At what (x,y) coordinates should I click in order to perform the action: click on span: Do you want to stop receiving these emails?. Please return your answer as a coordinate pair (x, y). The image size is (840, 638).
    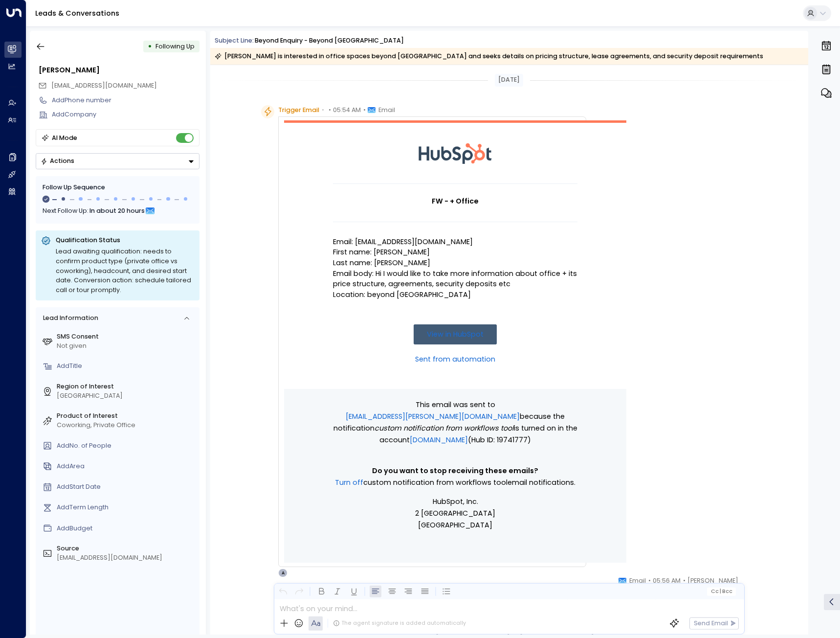
    Looking at the image, I should click on (456, 470).